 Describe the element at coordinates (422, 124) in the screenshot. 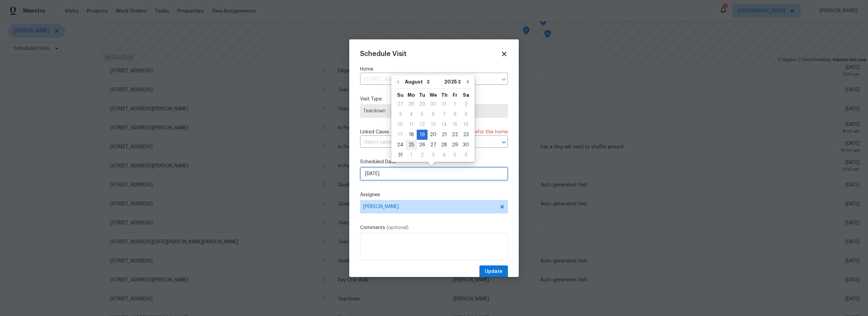

I see `div: 12` at that location.